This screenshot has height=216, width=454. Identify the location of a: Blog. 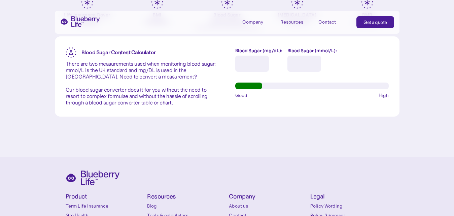
(186, 206).